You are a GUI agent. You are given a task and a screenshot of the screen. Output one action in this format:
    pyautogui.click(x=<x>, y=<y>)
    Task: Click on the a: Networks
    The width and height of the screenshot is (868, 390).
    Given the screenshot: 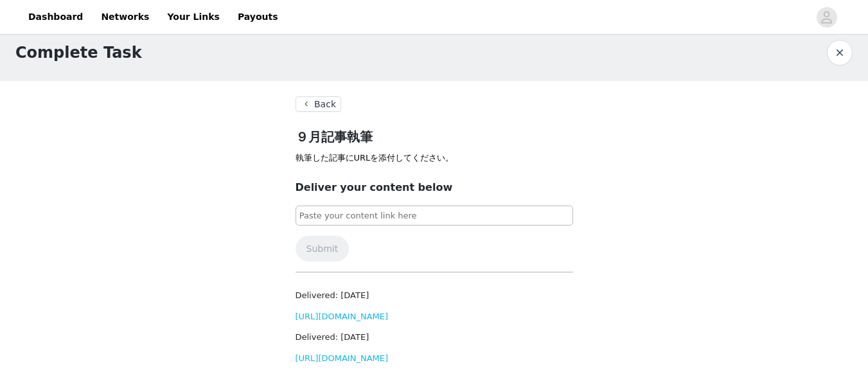 What is the action you would take?
    pyautogui.click(x=124, y=17)
    